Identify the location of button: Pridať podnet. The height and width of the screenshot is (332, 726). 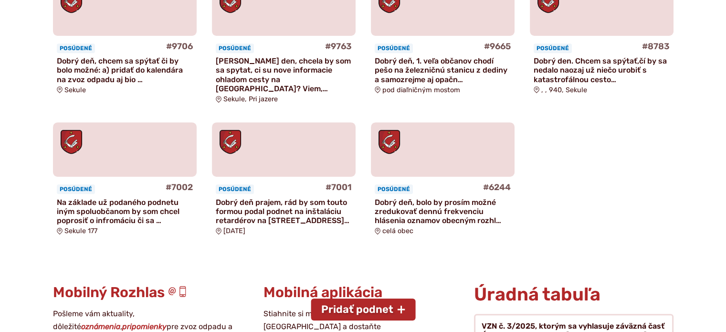
(363, 309).